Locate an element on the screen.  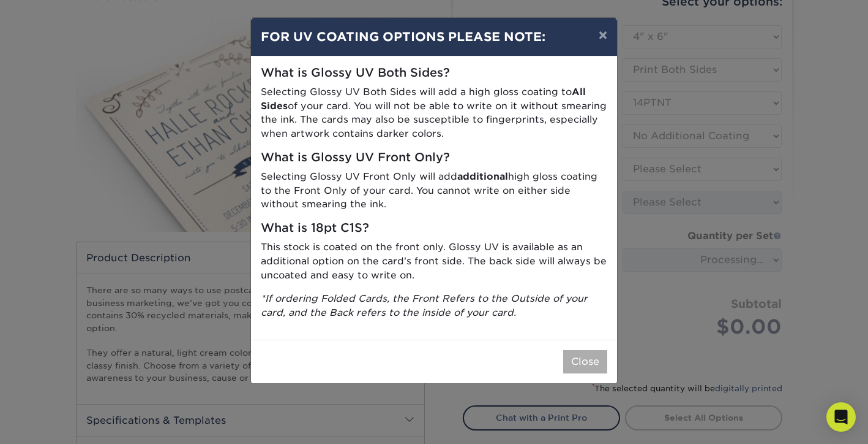
h5: What is 18pt C1S? is located at coordinates (434, 228).